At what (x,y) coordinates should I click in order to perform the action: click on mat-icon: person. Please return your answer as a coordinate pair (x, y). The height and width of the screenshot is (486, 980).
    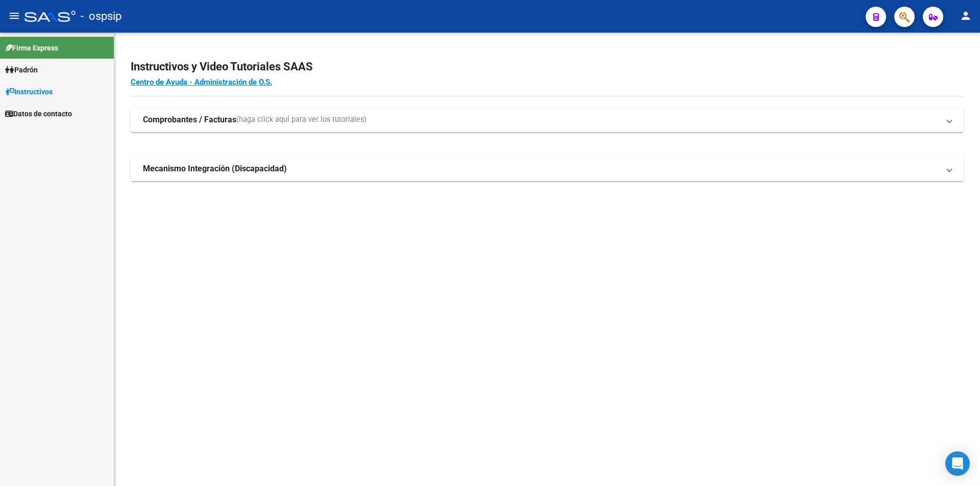
    Looking at the image, I should click on (966, 16).